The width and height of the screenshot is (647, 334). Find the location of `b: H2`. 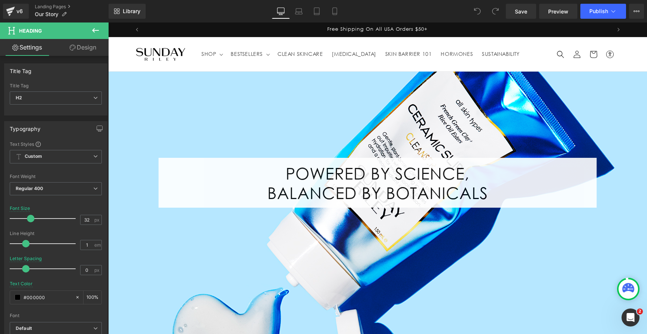

b: H2 is located at coordinates (19, 97).